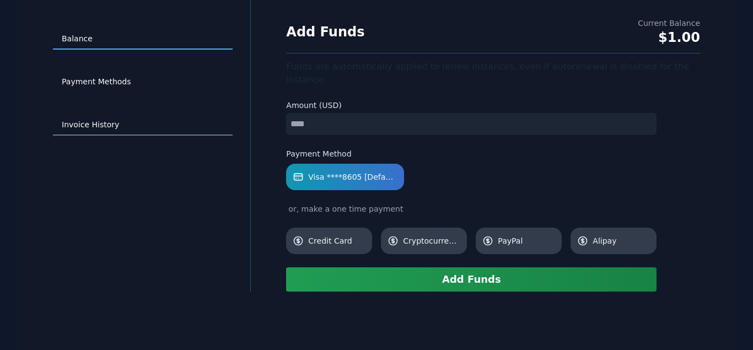  What do you see at coordinates (337, 241) in the screenshot?
I see `span: Credit Card` at bounding box center [337, 241].